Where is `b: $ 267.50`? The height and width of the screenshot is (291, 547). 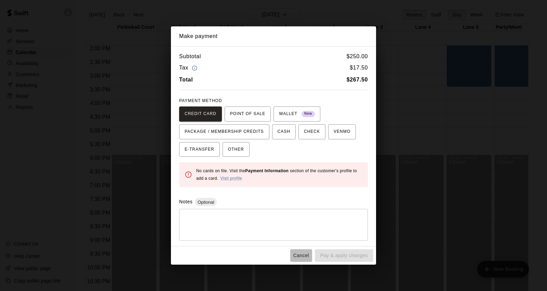 b: $ 267.50 is located at coordinates (358, 79).